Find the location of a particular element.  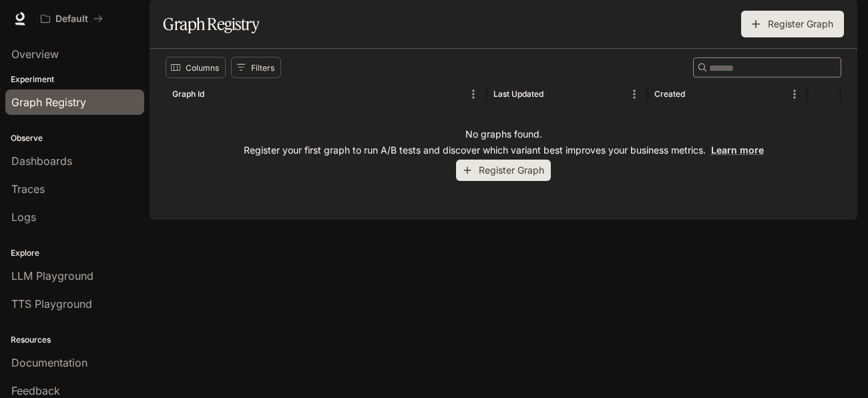

div: Last Updated is located at coordinates (518, 94).